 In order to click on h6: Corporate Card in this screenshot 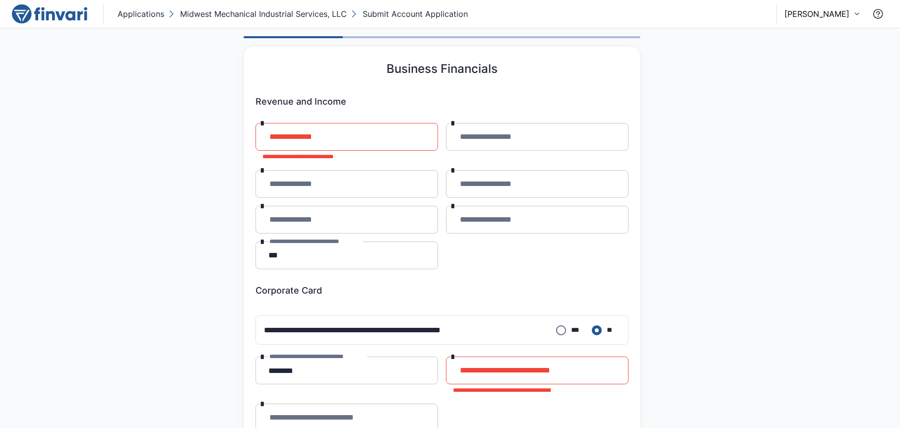, I will do `click(442, 291)`.